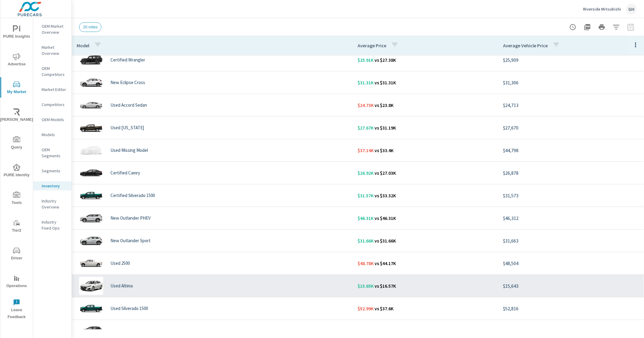  What do you see at coordinates (128, 60) in the screenshot?
I see `p: Certified Wrangler` at bounding box center [128, 60].